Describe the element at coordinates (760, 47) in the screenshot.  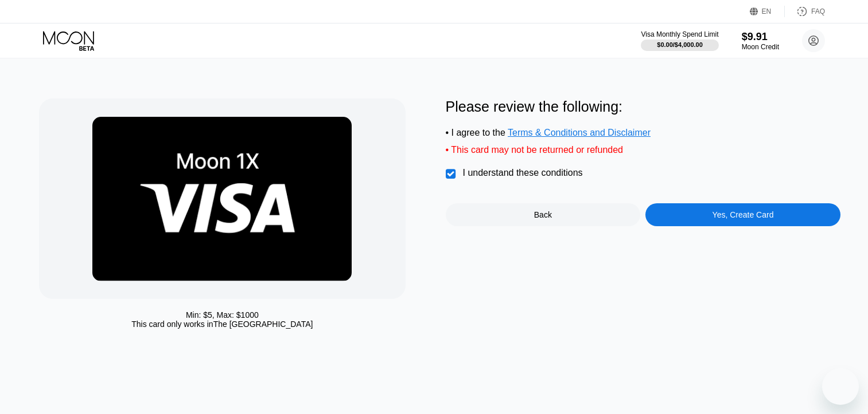
I see `div: Moon Credit` at that location.